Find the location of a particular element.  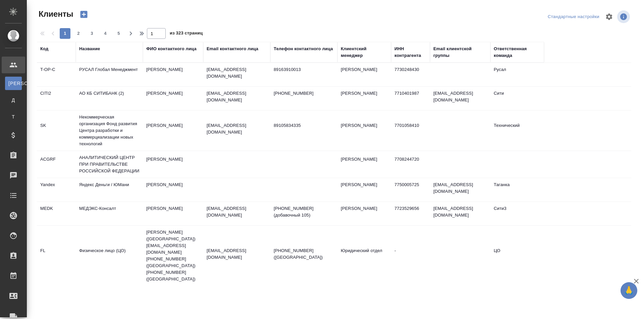

td: Технический is located at coordinates (518, 131).